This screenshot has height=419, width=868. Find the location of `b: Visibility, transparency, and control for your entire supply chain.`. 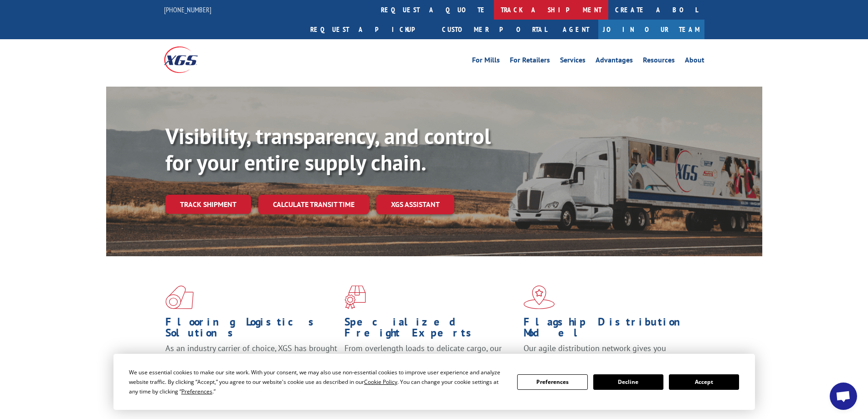

b: Visibility, transparency, and control for your entire supply chain. is located at coordinates (328, 149).